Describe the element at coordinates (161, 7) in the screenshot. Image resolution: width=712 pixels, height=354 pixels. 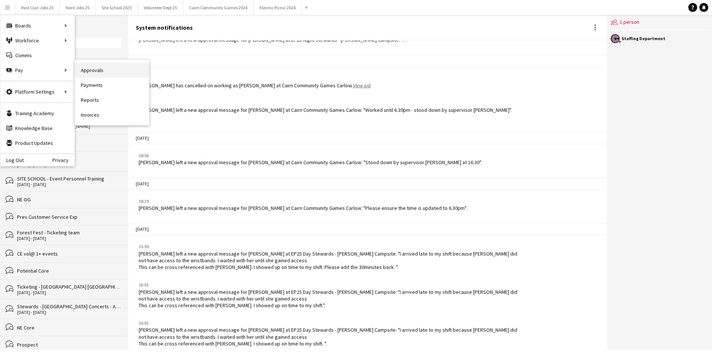
I see `button: Volunteer Dept 25` at that location.